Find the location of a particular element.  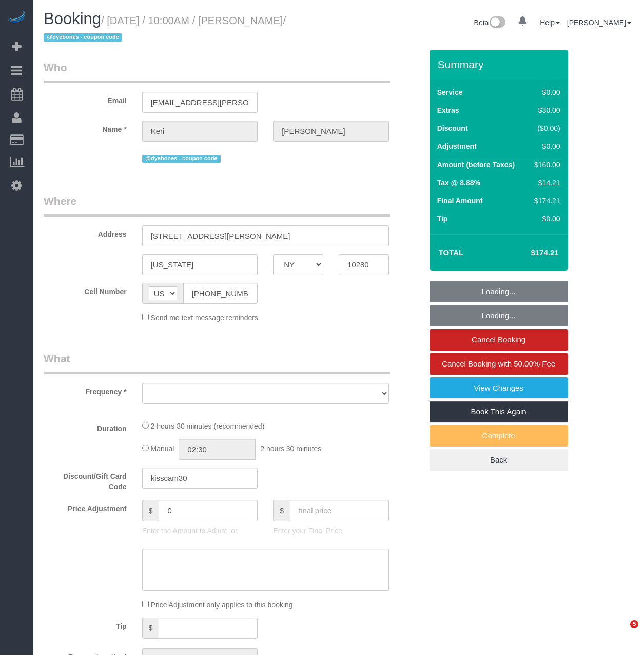

span: Manual is located at coordinates (163, 449).